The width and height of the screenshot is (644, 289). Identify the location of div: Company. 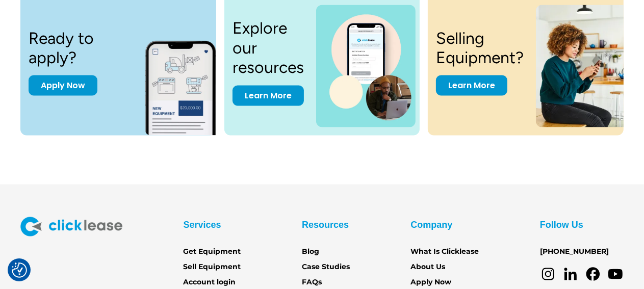
(432, 225).